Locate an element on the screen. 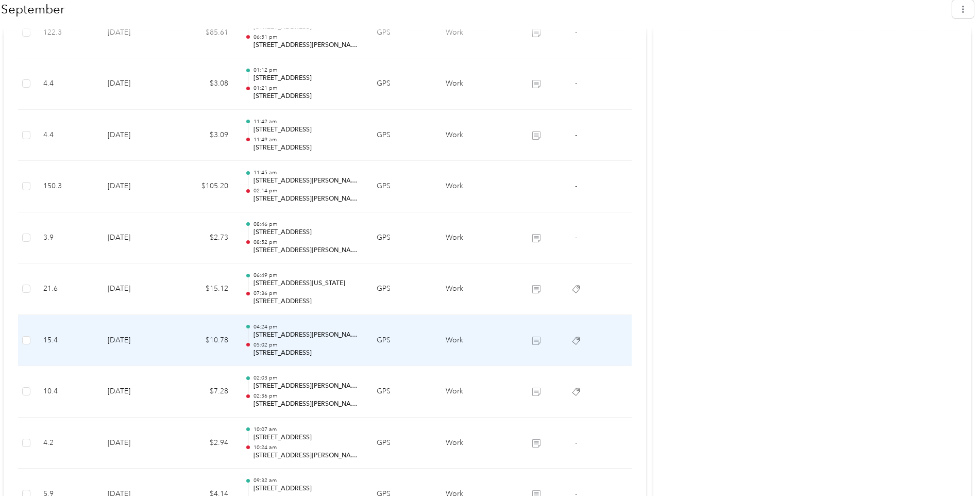  p: 08:46 pm is located at coordinates (307, 224).